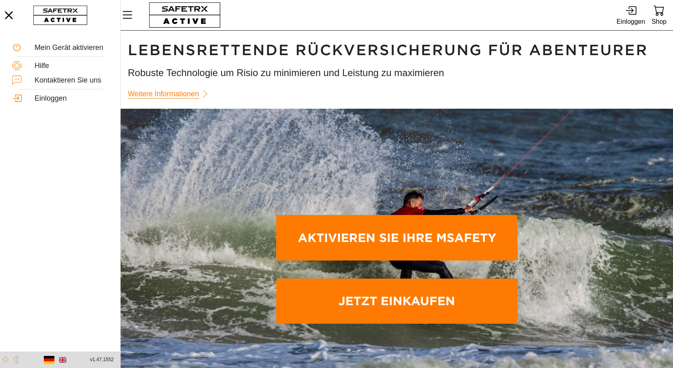  I want to click on a: Aktivieren Sie Ihre MSafety, so click(397, 237).